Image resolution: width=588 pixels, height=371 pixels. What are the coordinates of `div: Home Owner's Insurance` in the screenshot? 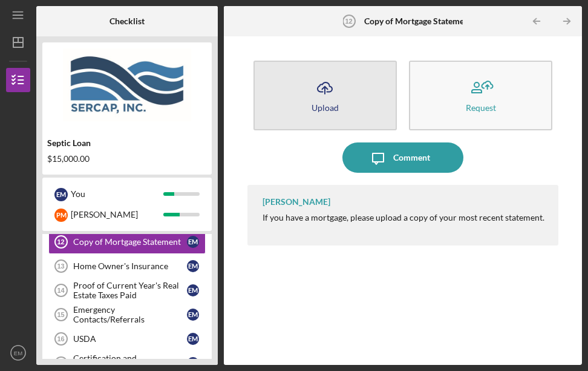 It's located at (130, 266).